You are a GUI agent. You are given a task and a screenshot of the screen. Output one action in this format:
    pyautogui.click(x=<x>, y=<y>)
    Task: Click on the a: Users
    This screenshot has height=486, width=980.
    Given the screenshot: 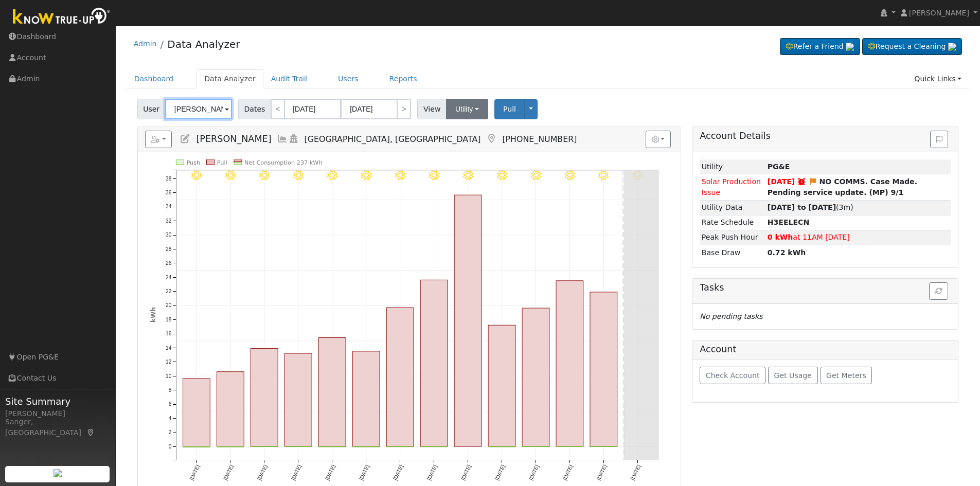 What is the action you would take?
    pyautogui.click(x=348, y=79)
    